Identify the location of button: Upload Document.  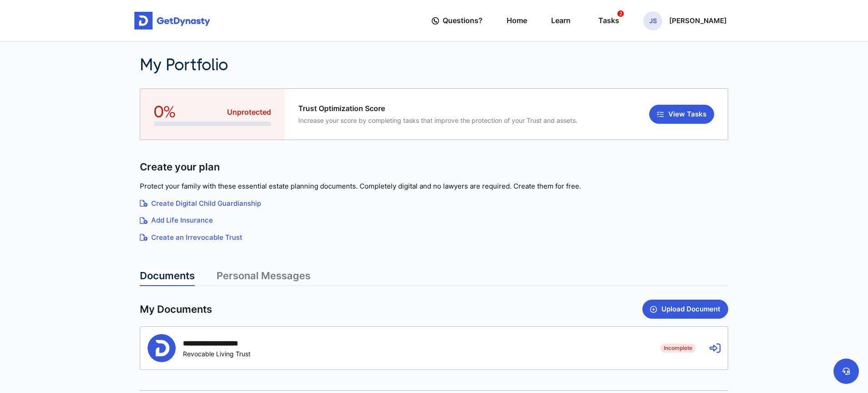
(685, 309).